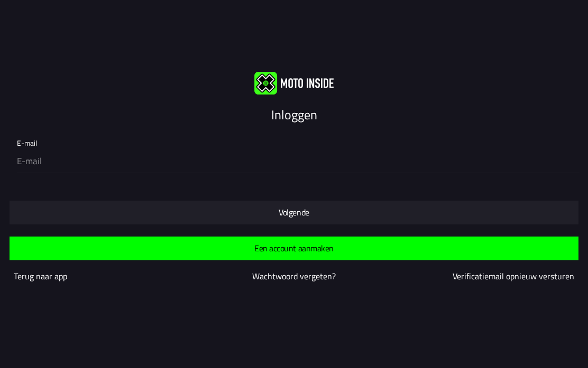  I want to click on a: Terug naar app, so click(40, 276).